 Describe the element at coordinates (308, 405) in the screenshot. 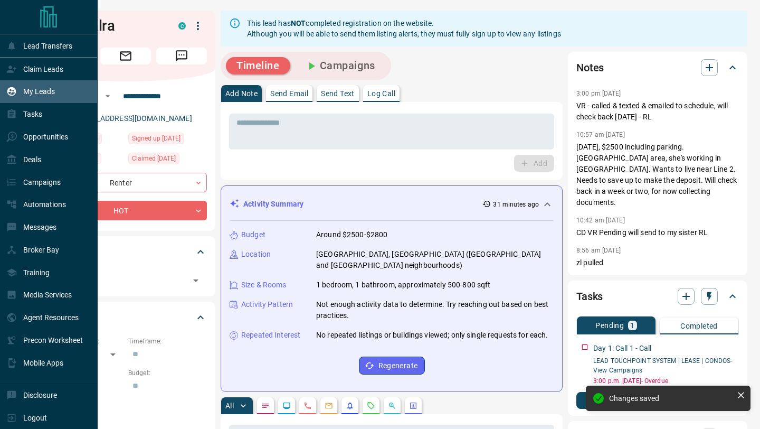

I see `svg: Calls` at that location.